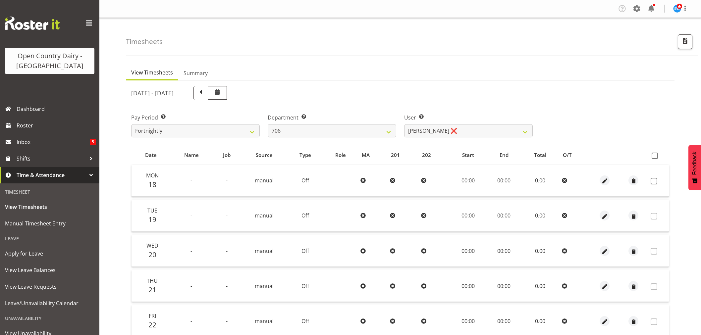 This screenshot has width=701, height=335. I want to click on span: 202, so click(426, 155).